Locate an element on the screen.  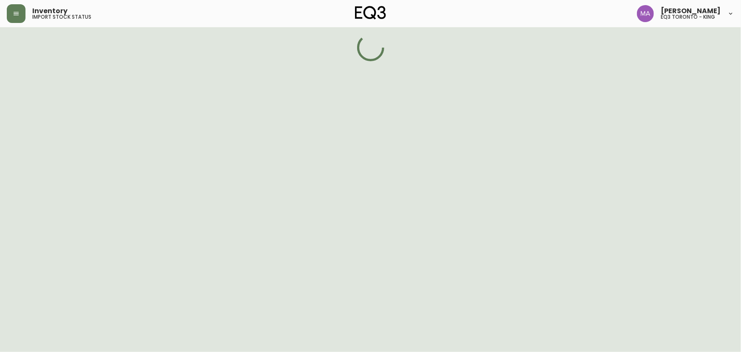
span: Inventory is located at coordinates (50, 11).